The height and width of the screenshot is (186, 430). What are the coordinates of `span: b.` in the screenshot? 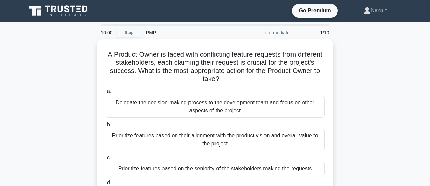 It's located at (109, 124).